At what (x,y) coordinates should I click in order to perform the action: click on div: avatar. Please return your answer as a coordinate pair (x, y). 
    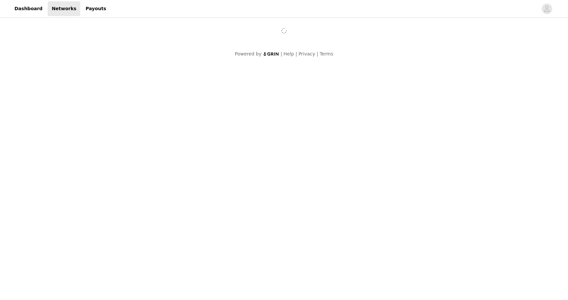
    Looking at the image, I should click on (546, 9).